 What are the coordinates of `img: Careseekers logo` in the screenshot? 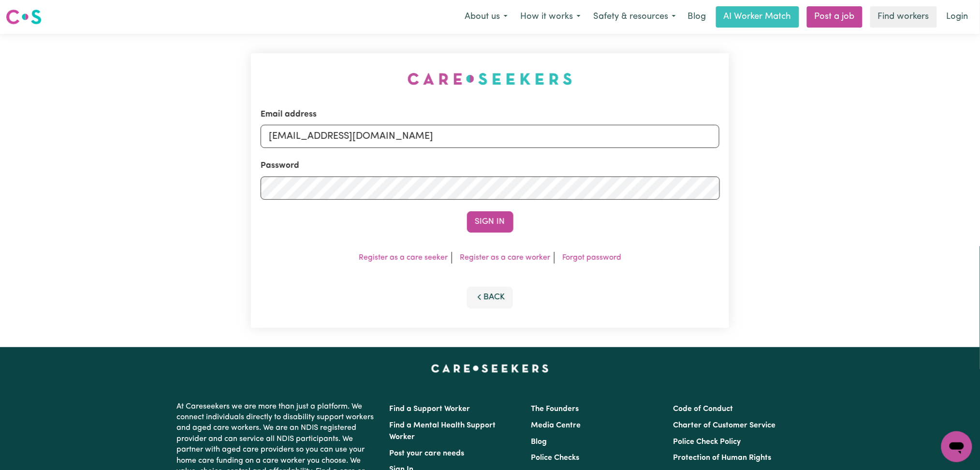 It's located at (24, 17).